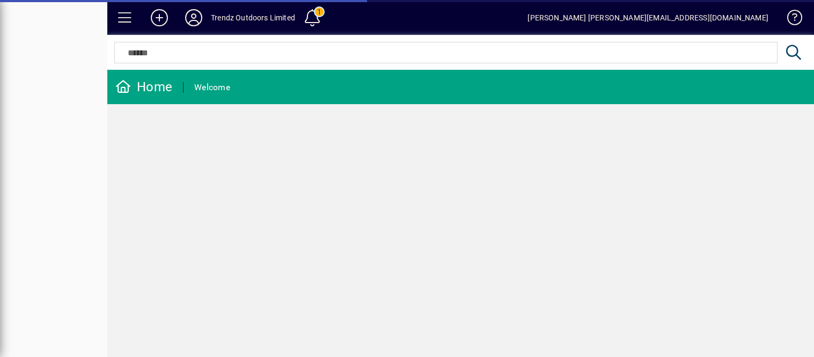 This screenshot has width=814, height=357. Describe the element at coordinates (253, 18) in the screenshot. I see `div: Trendz Outdoors Limited` at that location.